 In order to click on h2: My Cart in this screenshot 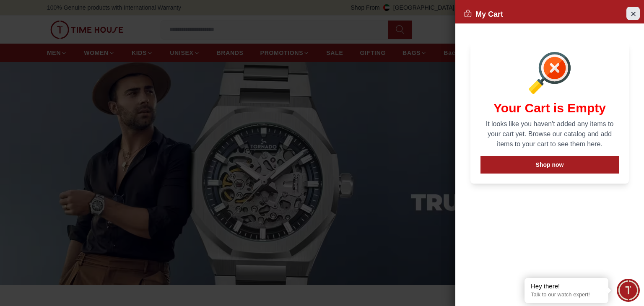, I will do `click(483, 14)`.